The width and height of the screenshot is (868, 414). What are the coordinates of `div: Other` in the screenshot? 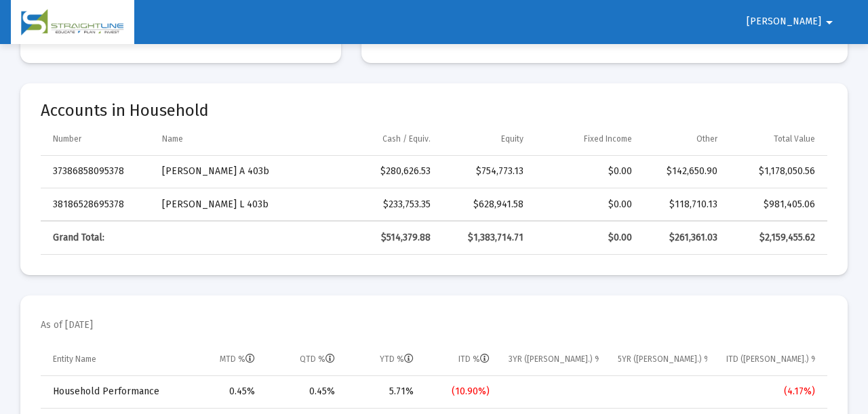 It's located at (707, 139).